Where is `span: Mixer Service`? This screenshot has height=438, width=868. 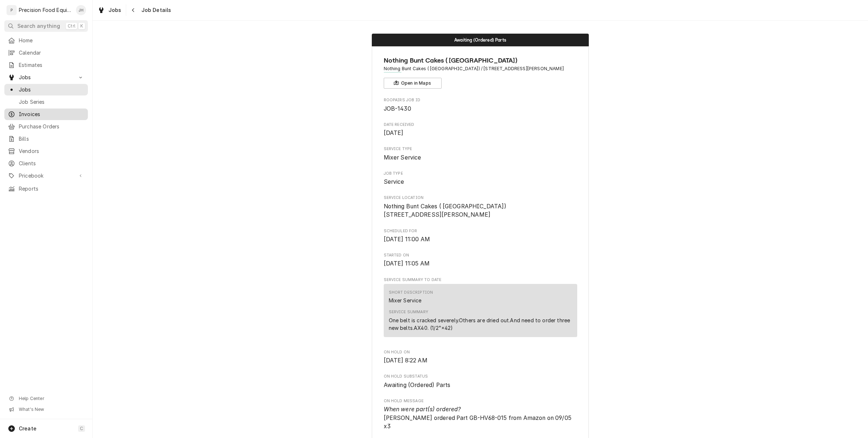 span: Mixer Service is located at coordinates (402, 157).